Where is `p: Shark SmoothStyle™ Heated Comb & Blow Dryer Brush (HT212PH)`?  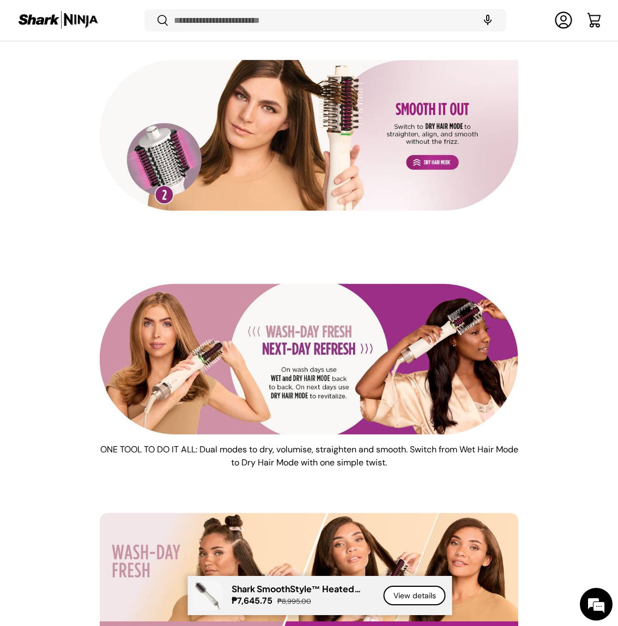 p: Shark SmoothStyle™ Heated Comb & Blow Dryer Brush (HT212PH) is located at coordinates (301, 589).